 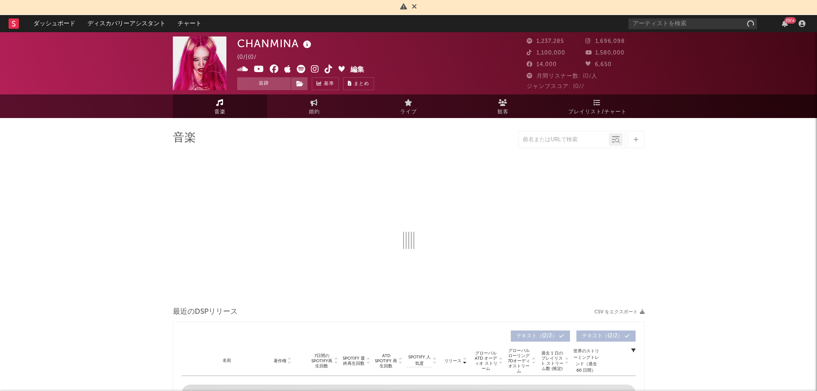 I want to click on div: {0/+, so click(x=790, y=20).